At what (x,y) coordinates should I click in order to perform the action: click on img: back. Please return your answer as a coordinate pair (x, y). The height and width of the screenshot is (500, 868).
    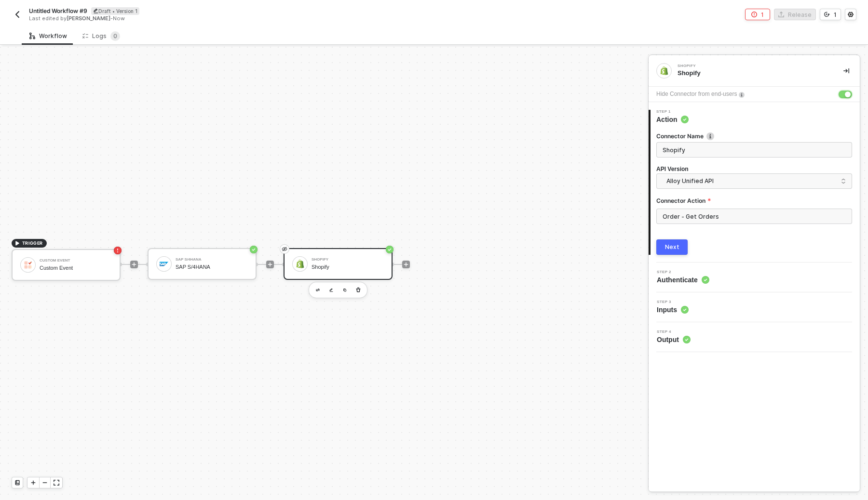
    Looking at the image, I should click on (17, 14).